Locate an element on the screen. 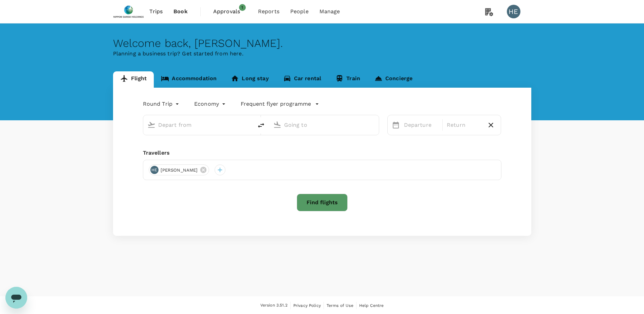 The height and width of the screenshot is (314, 644). p: Return is located at coordinates (464, 125).